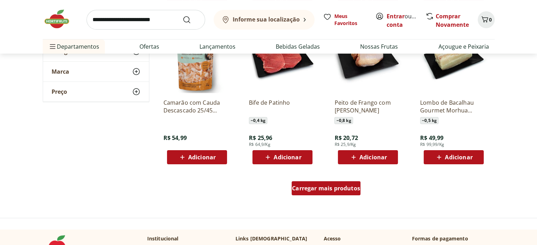 This screenshot has height=245, width=537. Describe the element at coordinates (197, 60) in the screenshot. I see `img: Camarão com Cauda Descascado 25/45 Congelado IE Pescados 300g` at that location.